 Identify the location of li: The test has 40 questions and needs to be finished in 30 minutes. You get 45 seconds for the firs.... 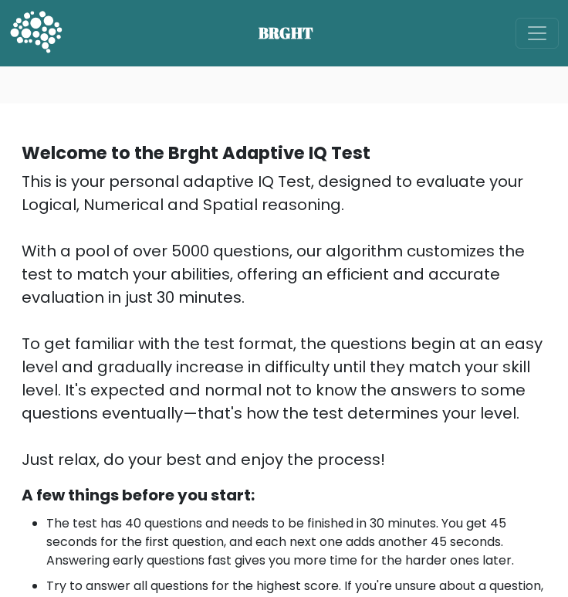
(296, 542).